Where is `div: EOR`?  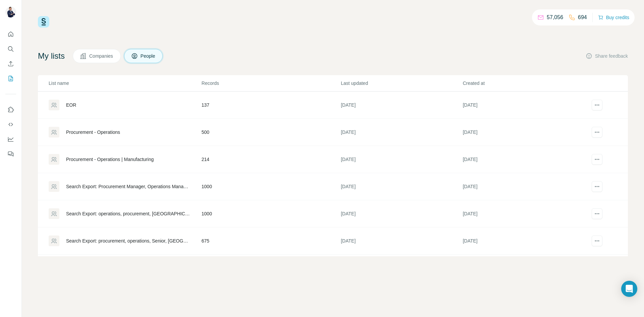
div: EOR is located at coordinates (71, 105).